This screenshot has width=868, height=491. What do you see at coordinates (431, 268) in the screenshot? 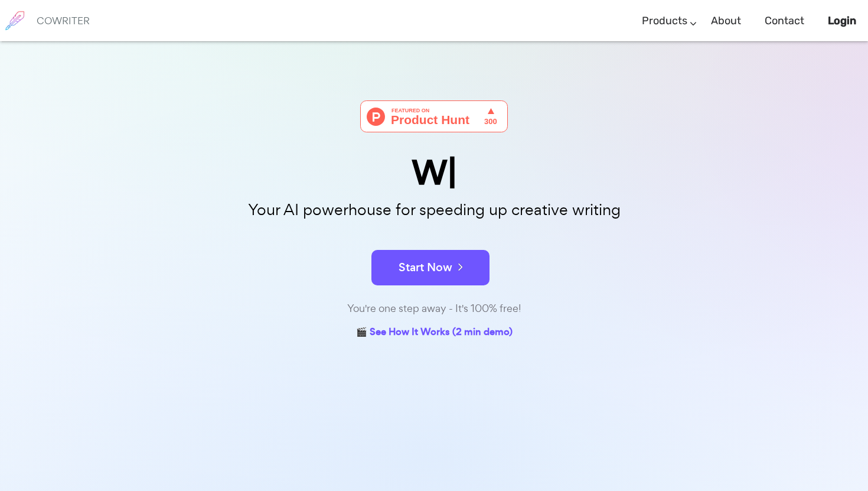
I see `button: Start Now` at bounding box center [431, 268].